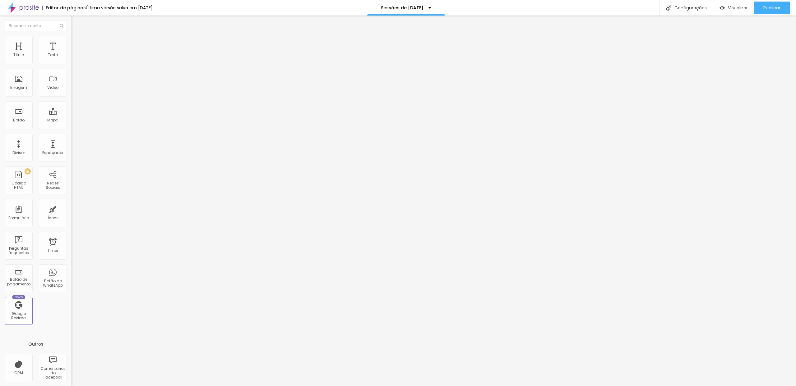 This screenshot has height=386, width=796. What do you see at coordinates (19, 55) in the screenshot?
I see `div: Título` at bounding box center [19, 55].